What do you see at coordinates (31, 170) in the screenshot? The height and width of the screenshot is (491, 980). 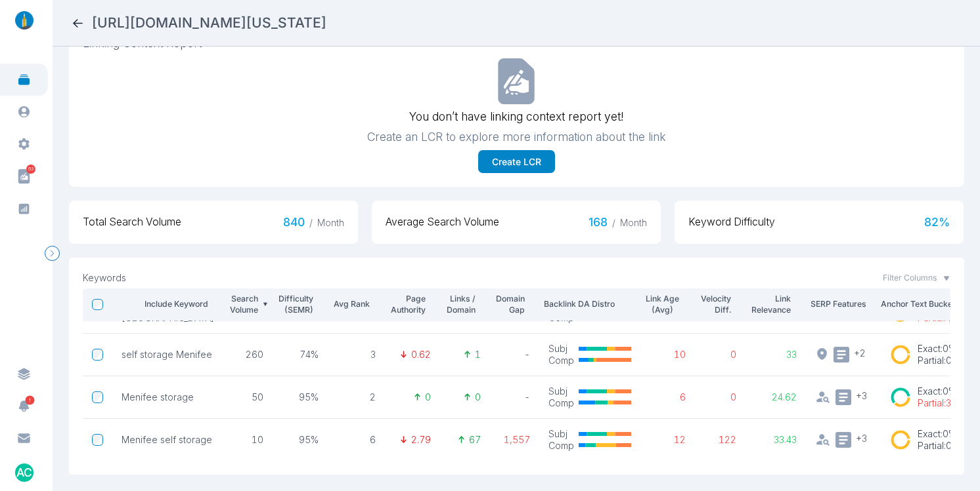 I see `span: 63` at bounding box center [31, 170].